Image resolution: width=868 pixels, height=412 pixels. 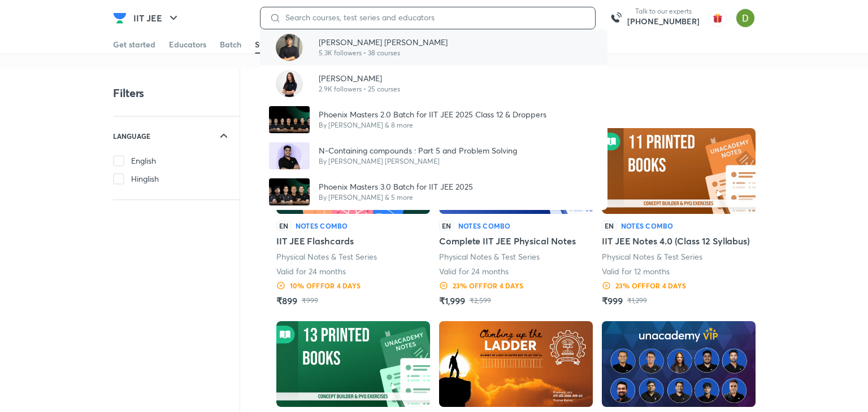 What do you see at coordinates (636, 272) in the screenshot?
I see `p: Valid for 12 months` at bounding box center [636, 272].